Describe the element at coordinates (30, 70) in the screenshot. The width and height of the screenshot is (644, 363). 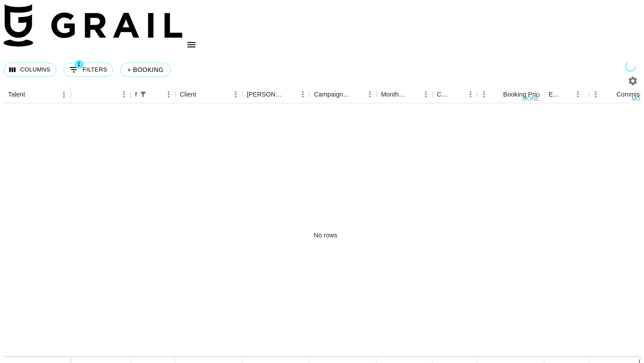
I see `button: Select columns` at that location.